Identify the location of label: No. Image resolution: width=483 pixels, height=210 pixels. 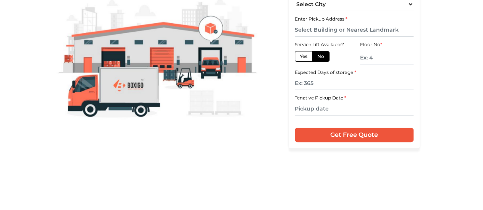
(321, 57).